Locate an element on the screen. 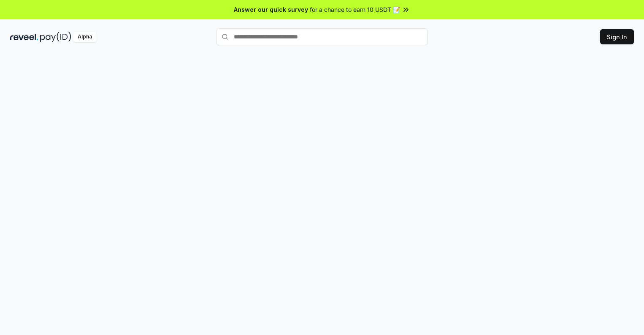 Image resolution: width=644 pixels, height=335 pixels. span: for a chance to earn 10 USDT 📝 is located at coordinates (355, 10).